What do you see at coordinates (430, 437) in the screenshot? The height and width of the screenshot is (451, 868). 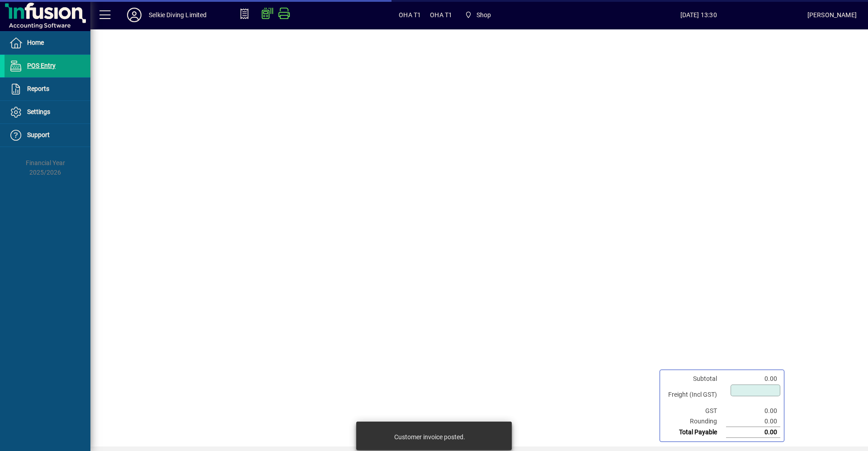 I see `div: Customer invoice posted.` at bounding box center [430, 437].